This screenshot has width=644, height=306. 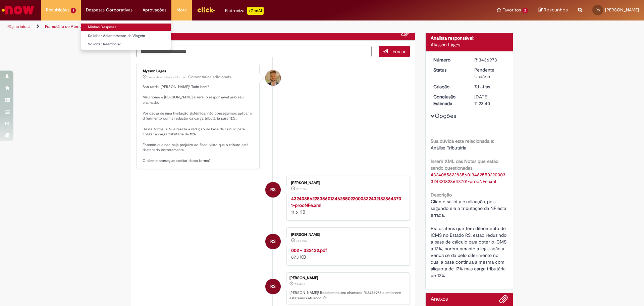 What do you see at coordinates (309, 250) in the screenshot?
I see `a: 002 - 332432.pdf` at bounding box center [309, 250].